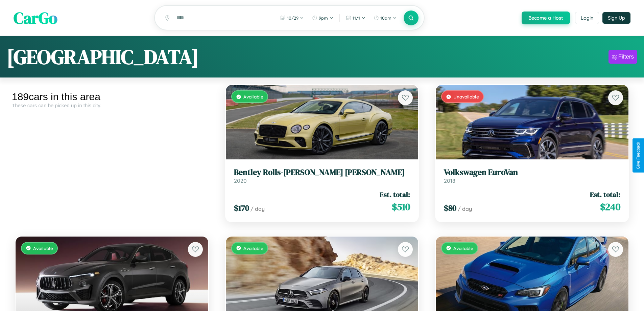 The width and height of the screenshot is (644, 311). What do you see at coordinates (323, 18) in the screenshot?
I see `span: 9pm` at bounding box center [323, 18].